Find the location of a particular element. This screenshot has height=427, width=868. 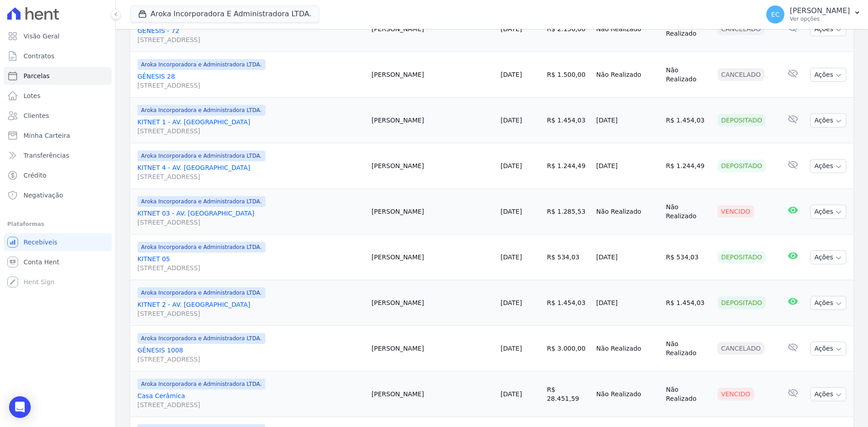

a: Lotes is located at coordinates (57, 96).